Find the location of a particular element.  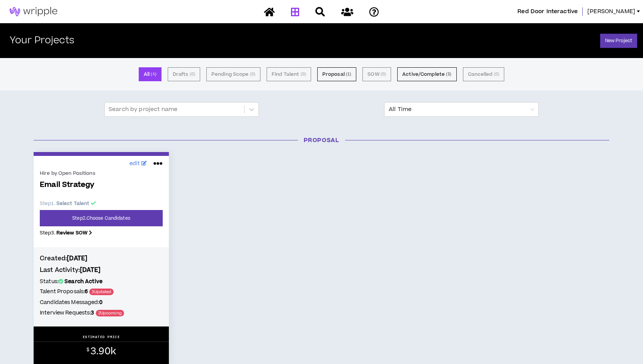

button: Cancelled (0) is located at coordinates (484, 74).